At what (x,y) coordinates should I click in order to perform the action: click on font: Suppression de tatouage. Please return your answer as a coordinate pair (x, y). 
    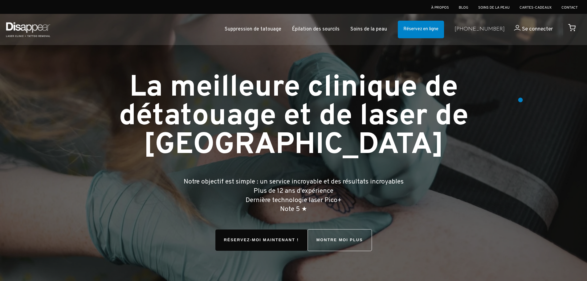
    Looking at the image, I should click on (253, 29).